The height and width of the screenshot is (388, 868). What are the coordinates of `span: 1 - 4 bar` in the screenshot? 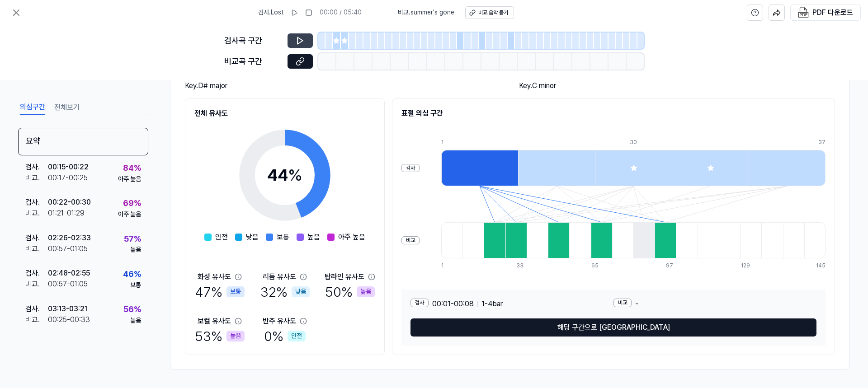 It's located at (492, 304).